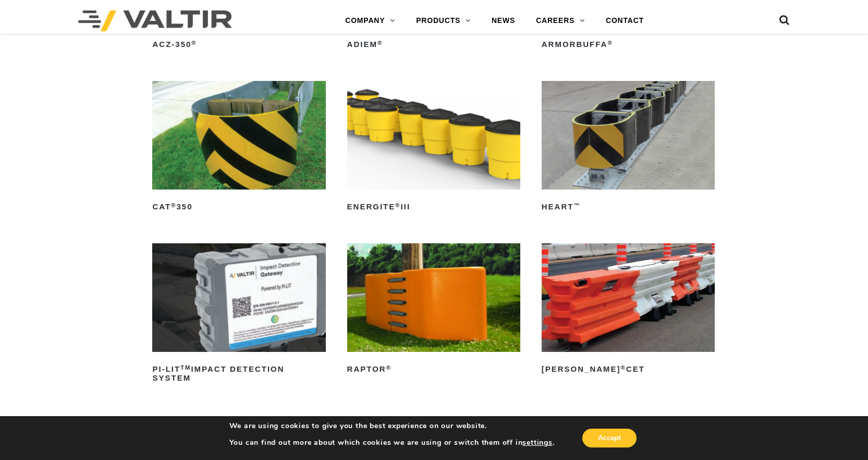 The width and height of the screenshot is (868, 460). Describe the element at coordinates (537, 442) in the screenshot. I see `button: settings` at that location.